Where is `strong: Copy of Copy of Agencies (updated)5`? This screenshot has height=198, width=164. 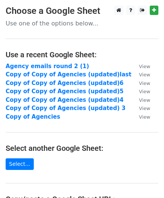 strong: Copy of Copy of Agencies (updated)5 is located at coordinates (65, 92).